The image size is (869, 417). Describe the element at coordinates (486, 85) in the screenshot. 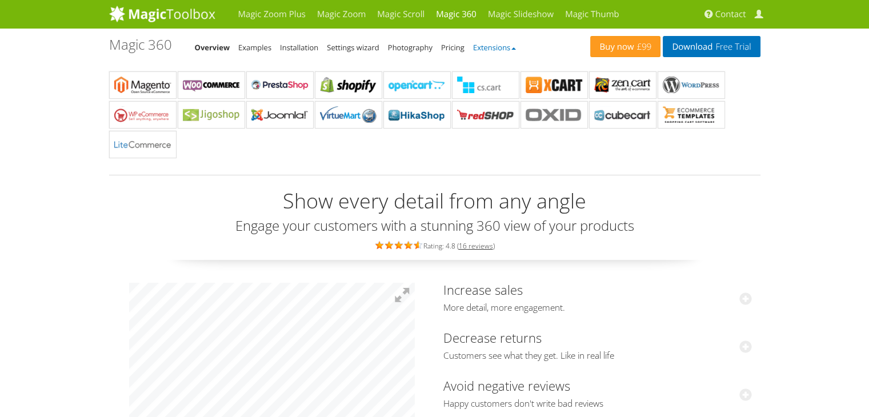

I see `b: Magic 360 for CS-Cart` at that location.